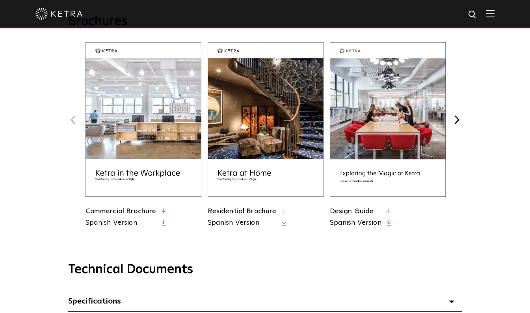  What do you see at coordinates (73, 120) in the screenshot?
I see `button: Previous` at bounding box center [73, 120].